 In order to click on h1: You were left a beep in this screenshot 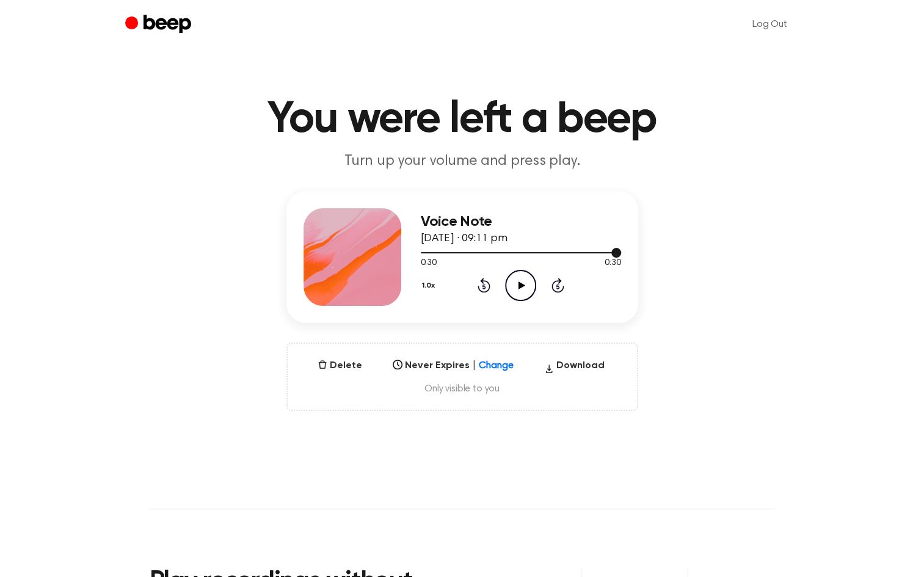, I will do `click(462, 120)`.